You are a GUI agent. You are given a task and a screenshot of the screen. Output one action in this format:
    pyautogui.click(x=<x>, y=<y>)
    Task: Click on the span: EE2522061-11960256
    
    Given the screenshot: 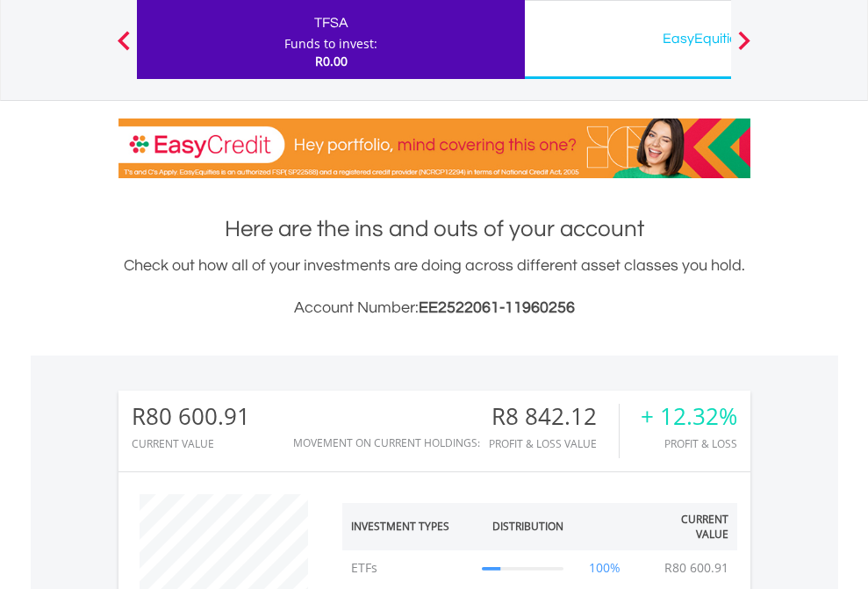 What is the action you would take?
    pyautogui.click(x=496, y=307)
    